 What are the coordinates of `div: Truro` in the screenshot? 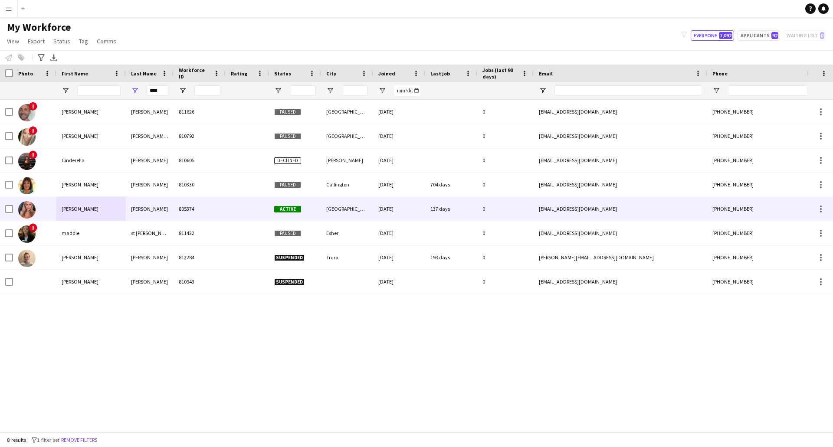 It's located at (347, 257).